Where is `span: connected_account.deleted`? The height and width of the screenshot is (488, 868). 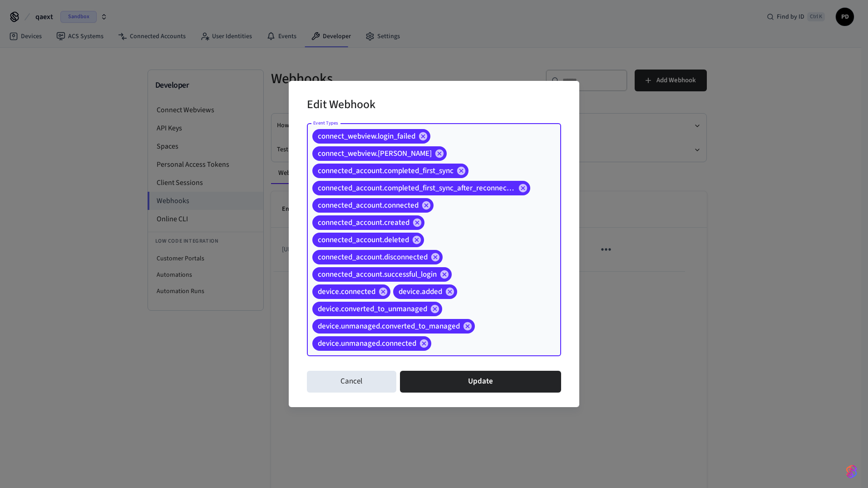
span: connected_account.deleted is located at coordinates (363, 240).